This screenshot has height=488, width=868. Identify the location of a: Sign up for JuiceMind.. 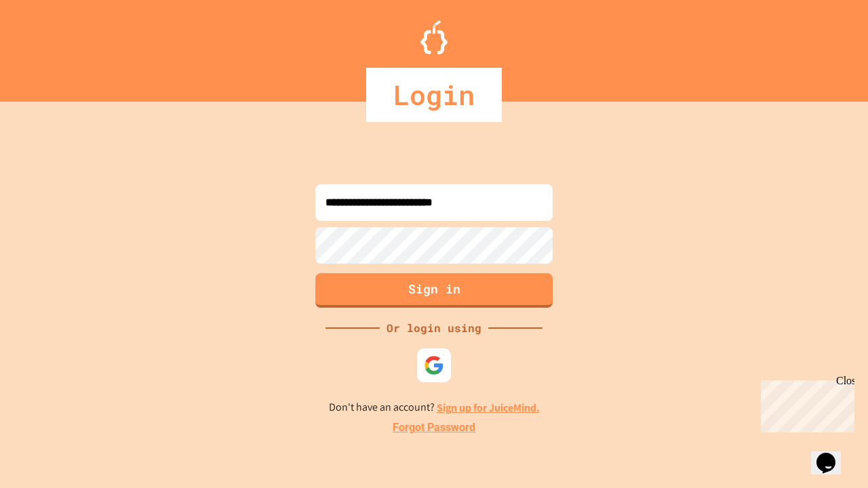
(488, 408).